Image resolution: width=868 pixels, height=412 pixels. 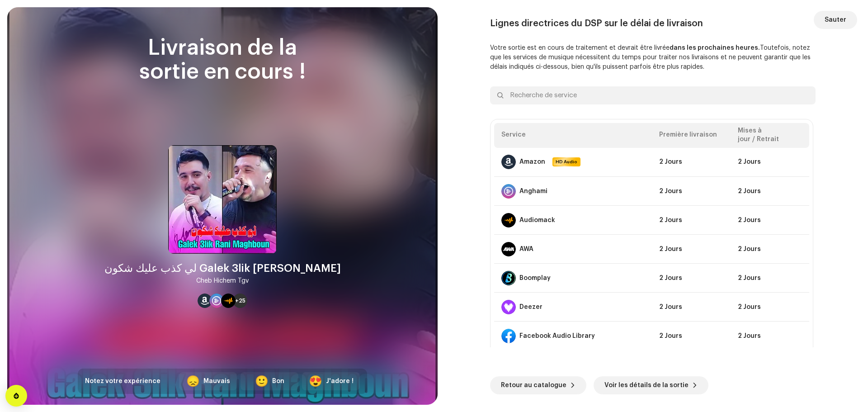 What do you see at coordinates (122, 382) in the screenshot?
I see `span: Notez votre expérience` at bounding box center [122, 382].